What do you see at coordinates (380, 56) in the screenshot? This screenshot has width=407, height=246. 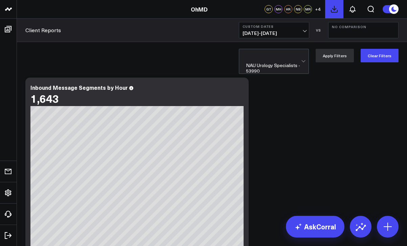 I see `button: Clear Filters` at bounding box center [380, 56].